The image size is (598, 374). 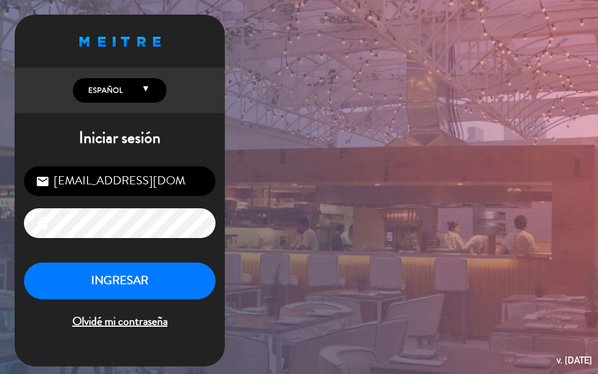 I want to click on button: INGRESAR, so click(x=120, y=281).